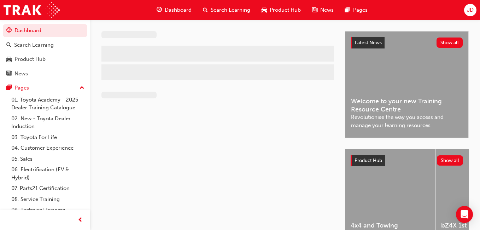 This screenshot has width=480, height=230. What do you see at coordinates (80, 220) in the screenshot?
I see `span: prev-icon` at bounding box center [80, 220].